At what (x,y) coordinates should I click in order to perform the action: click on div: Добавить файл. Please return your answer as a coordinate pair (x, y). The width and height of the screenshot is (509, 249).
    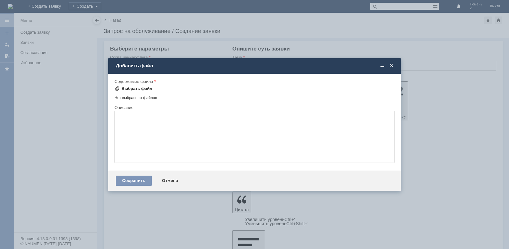
    Looking at the image, I should click on (255, 66).